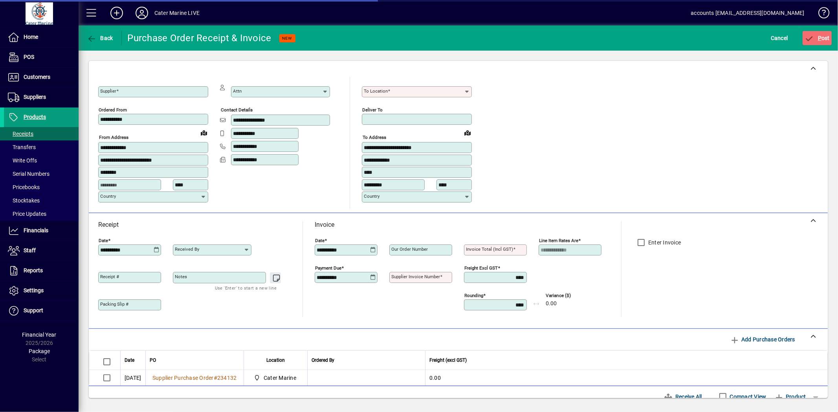 This screenshot has height=412, width=838. Describe the element at coordinates (323, 361) in the screenshot. I see `span: Ordered By` at that location.